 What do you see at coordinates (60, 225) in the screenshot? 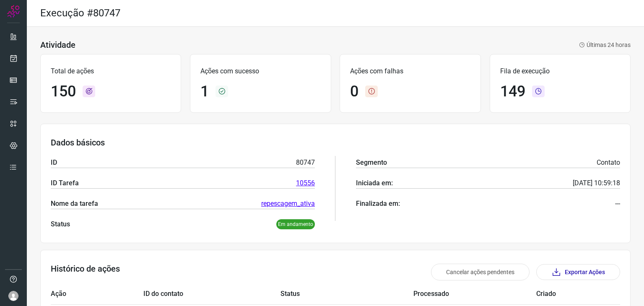
I see `p: Status` at bounding box center [60, 225].